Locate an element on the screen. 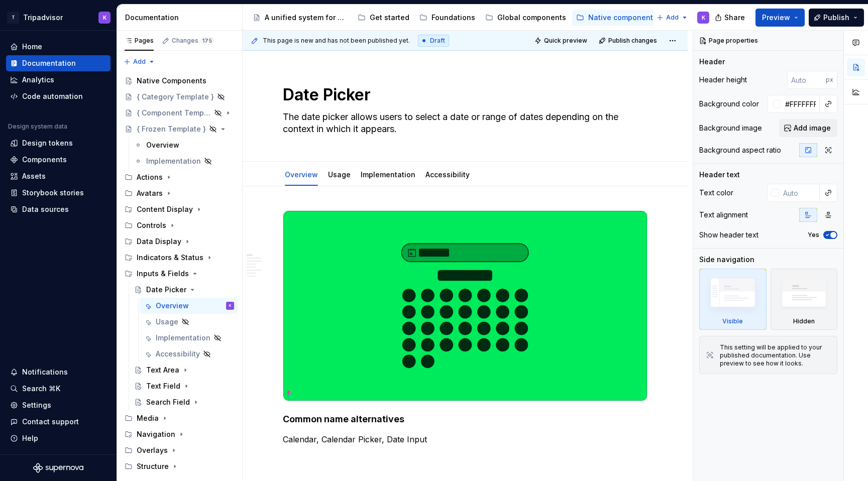 This screenshot has height=481, width=868. a: Code automation is located at coordinates (59, 97).